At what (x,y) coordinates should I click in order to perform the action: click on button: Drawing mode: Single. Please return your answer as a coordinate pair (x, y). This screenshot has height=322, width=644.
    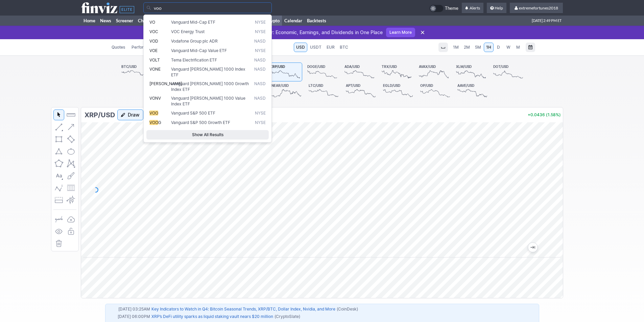
    Looking at the image, I should click on (59, 219).